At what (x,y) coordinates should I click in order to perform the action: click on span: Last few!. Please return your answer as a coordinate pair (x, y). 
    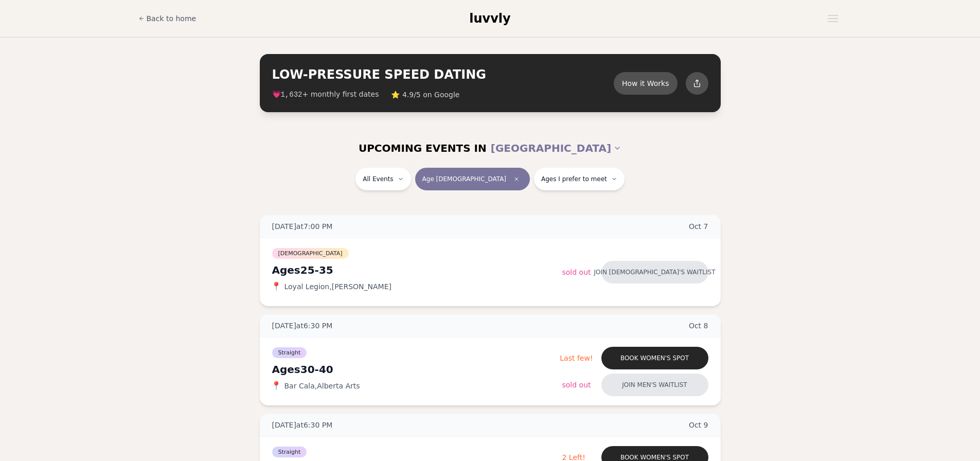
    Looking at the image, I should click on (576, 358).